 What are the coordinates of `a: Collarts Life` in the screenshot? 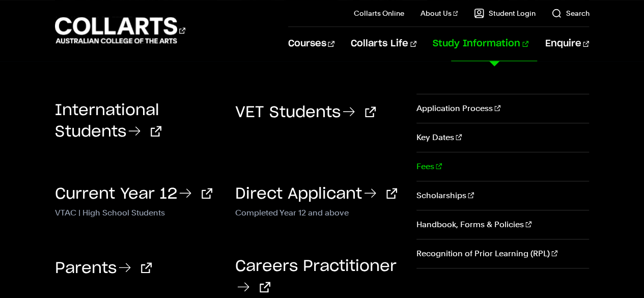 It's located at (383, 44).